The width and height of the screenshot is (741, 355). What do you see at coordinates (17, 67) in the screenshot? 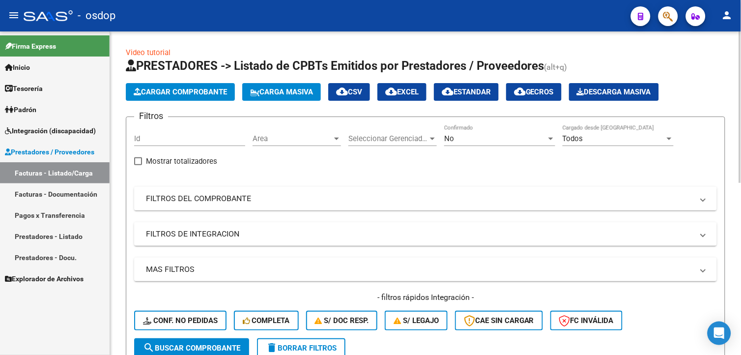
I see `span: Inicio` at bounding box center [17, 67].